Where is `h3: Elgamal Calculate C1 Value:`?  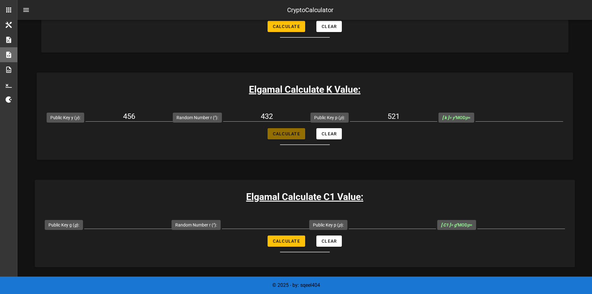 h3: Elgamal Calculate C1 Value: is located at coordinates (305, 196).